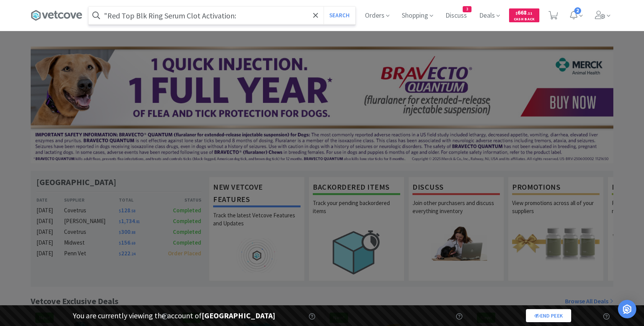 The width and height of the screenshot is (644, 326). What do you see at coordinates (467, 9) in the screenshot?
I see `span: 3` at bounding box center [467, 9].